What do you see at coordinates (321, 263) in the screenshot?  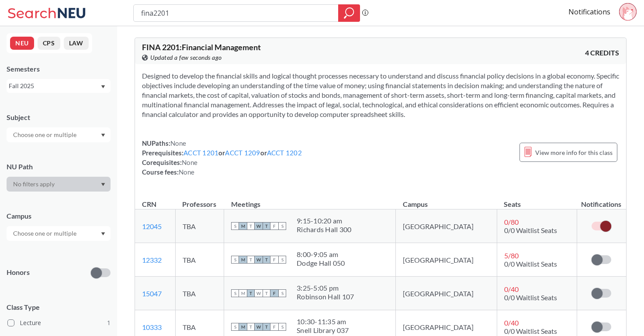 I see `div: Dodge Hall 050` at bounding box center [321, 263].